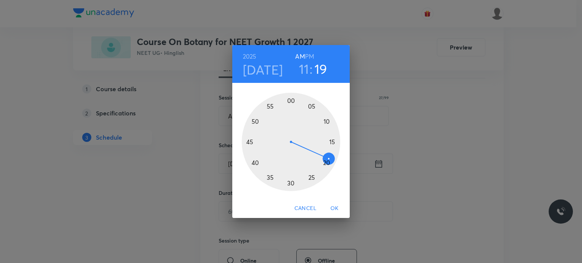 The height and width of the screenshot is (263, 582). What do you see at coordinates (321, 69) in the screenshot?
I see `button: 19` at bounding box center [321, 69].